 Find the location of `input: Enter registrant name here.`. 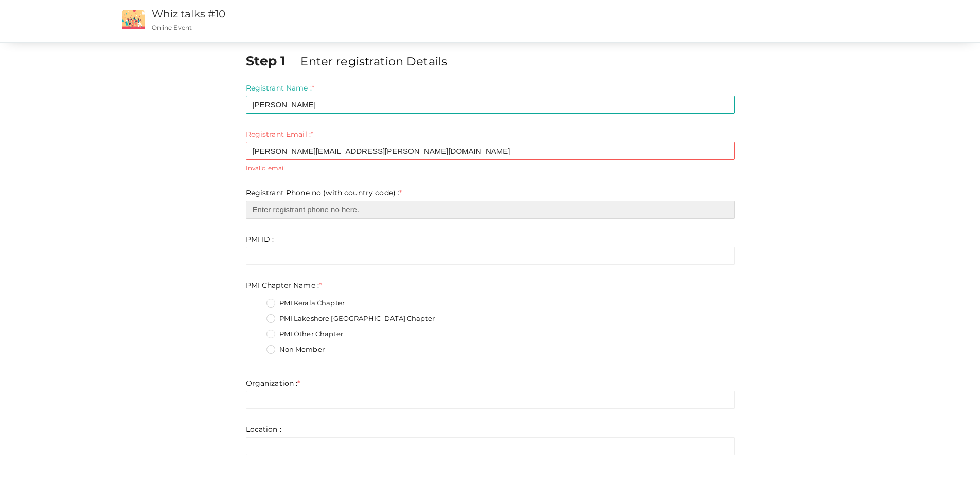

input: Enter registrant name here. is located at coordinates (490, 104).